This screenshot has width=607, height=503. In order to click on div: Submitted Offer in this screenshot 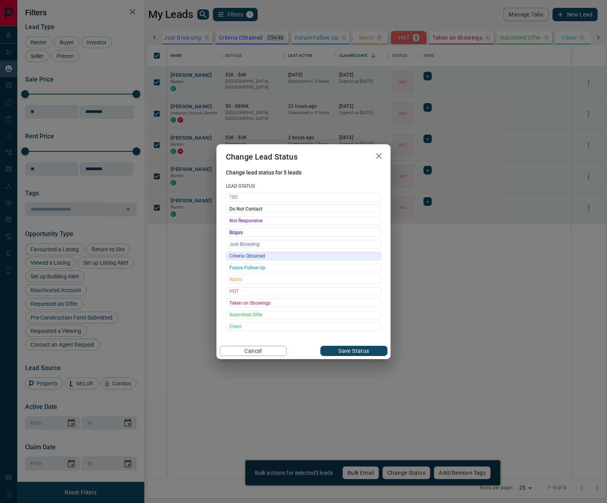, I will do `click(304, 315)`.